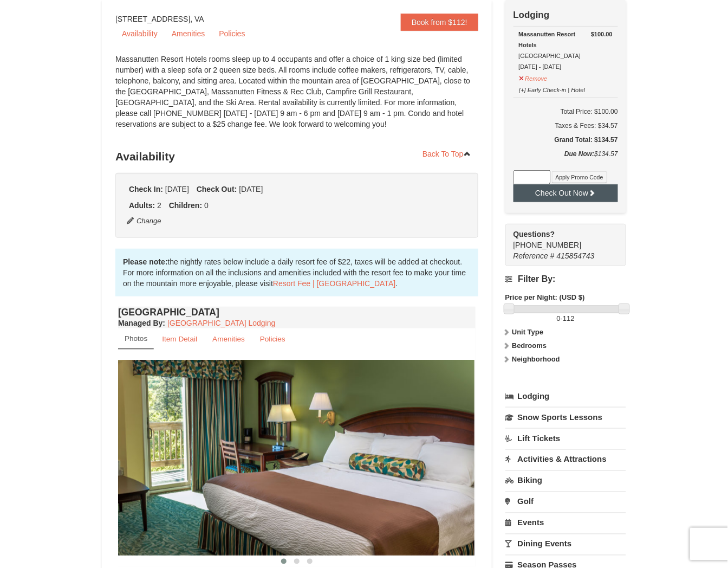 Image resolution: width=728 pixels, height=568 pixels. I want to click on span: 415854743, so click(576, 256).